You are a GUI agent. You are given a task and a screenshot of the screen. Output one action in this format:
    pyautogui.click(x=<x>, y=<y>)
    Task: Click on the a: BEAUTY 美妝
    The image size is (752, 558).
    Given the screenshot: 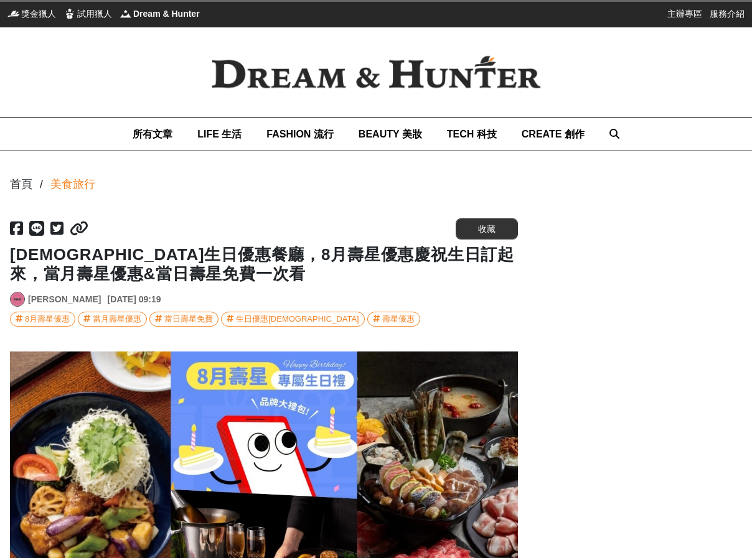 What is the action you would take?
    pyautogui.click(x=390, y=134)
    